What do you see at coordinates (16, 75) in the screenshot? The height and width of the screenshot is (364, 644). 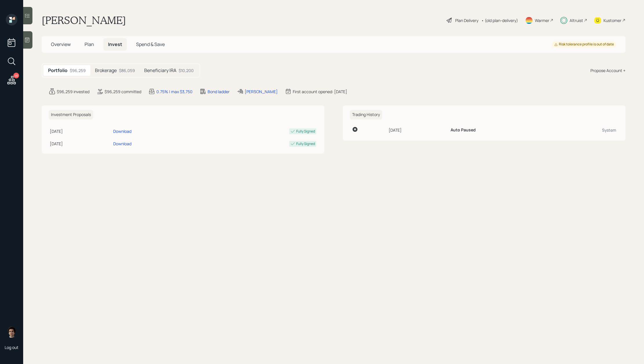 I see `div: 46` at bounding box center [16, 75].